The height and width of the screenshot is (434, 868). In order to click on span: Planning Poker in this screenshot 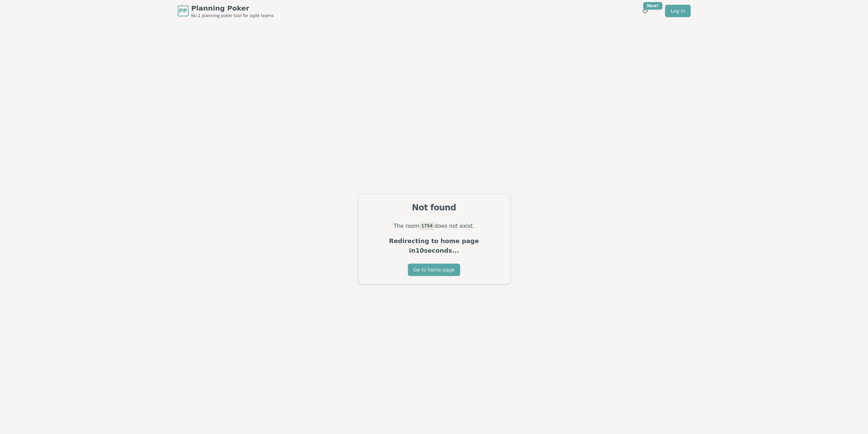, I will do `click(232, 8)`.